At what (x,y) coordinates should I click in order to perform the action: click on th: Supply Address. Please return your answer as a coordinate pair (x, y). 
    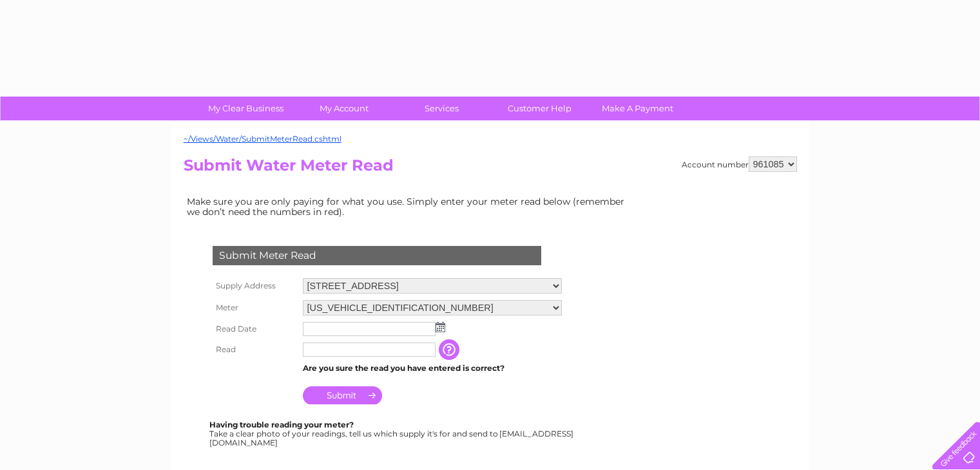
    Looking at the image, I should click on (254, 286).